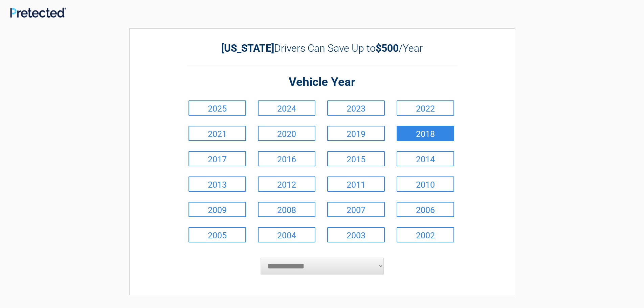 This screenshot has width=644, height=308. What do you see at coordinates (425, 133) in the screenshot?
I see `a: 2018` at bounding box center [425, 133].